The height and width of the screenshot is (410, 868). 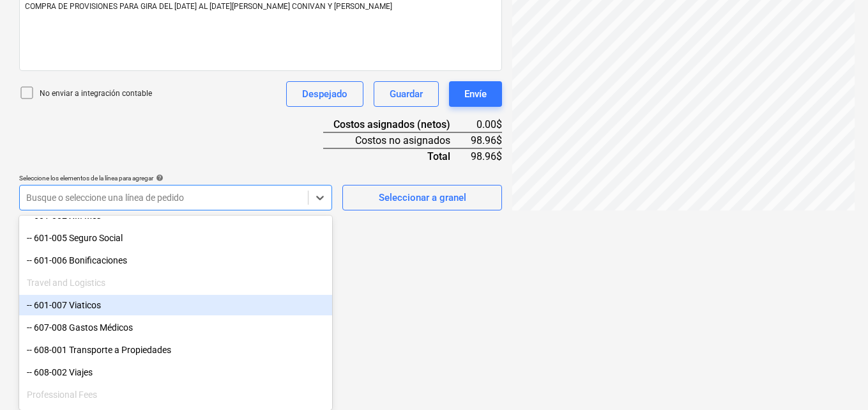 I want to click on div: -- 601-005 Seguro Social, so click(x=176, y=238).